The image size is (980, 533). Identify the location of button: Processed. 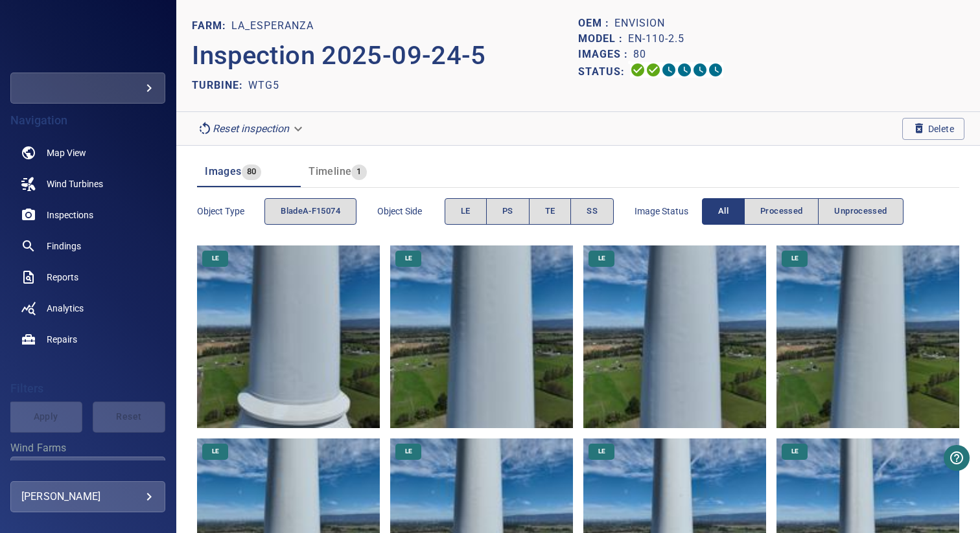
(781, 211).